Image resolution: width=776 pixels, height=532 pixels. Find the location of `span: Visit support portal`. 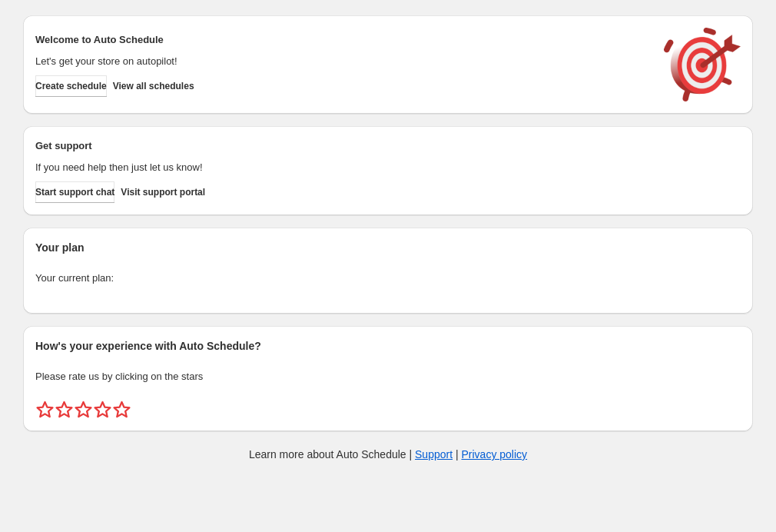

span: Visit support portal is located at coordinates (163, 192).